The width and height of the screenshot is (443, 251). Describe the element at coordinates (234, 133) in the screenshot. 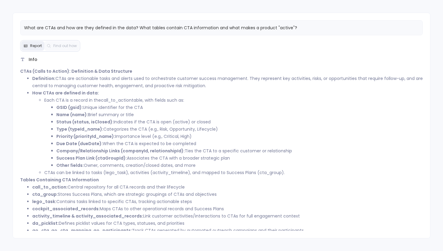

I see `li: Each CTA is a record in the table, with fields such as:` at that location.